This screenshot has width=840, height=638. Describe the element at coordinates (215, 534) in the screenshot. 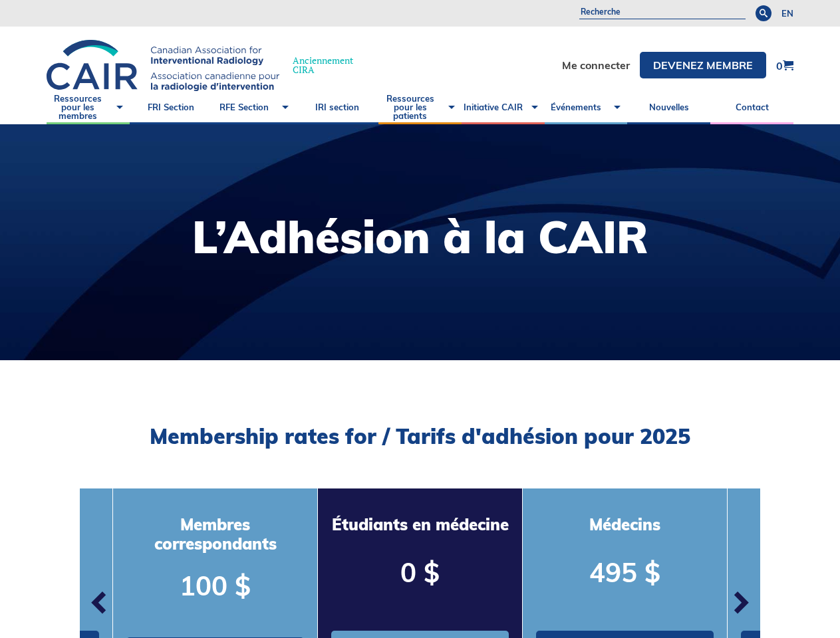

I see `h3: Membres correspondants` at that location.